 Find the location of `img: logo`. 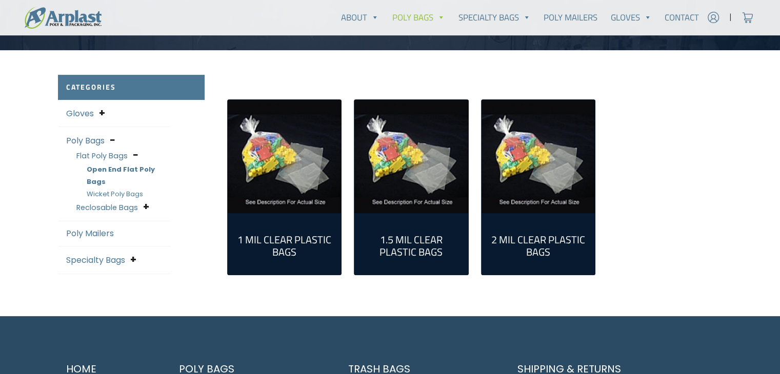

img: logo is located at coordinates (63, 17).